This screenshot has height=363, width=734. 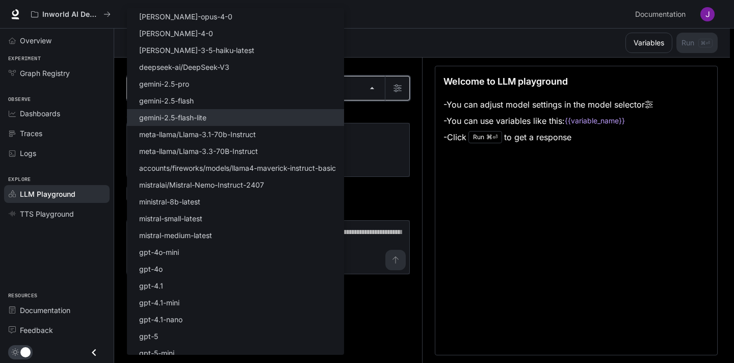 I want to click on p: deepseek-ai/DeepSeek-V3, so click(x=184, y=67).